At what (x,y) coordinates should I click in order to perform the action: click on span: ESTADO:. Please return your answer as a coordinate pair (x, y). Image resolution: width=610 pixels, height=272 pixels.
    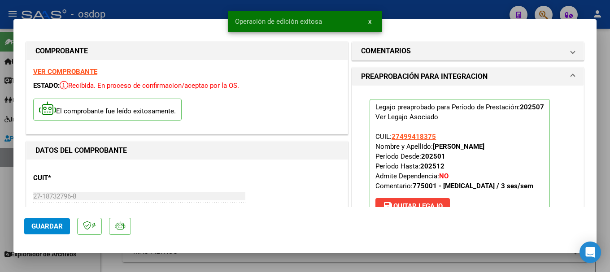
    Looking at the image, I should click on (46, 86).